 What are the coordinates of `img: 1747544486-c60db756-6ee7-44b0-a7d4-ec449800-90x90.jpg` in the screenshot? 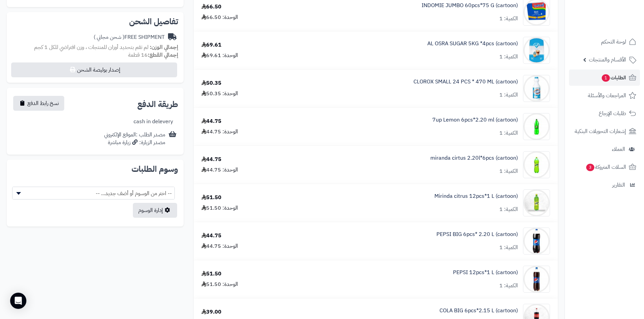 It's located at (537, 165).